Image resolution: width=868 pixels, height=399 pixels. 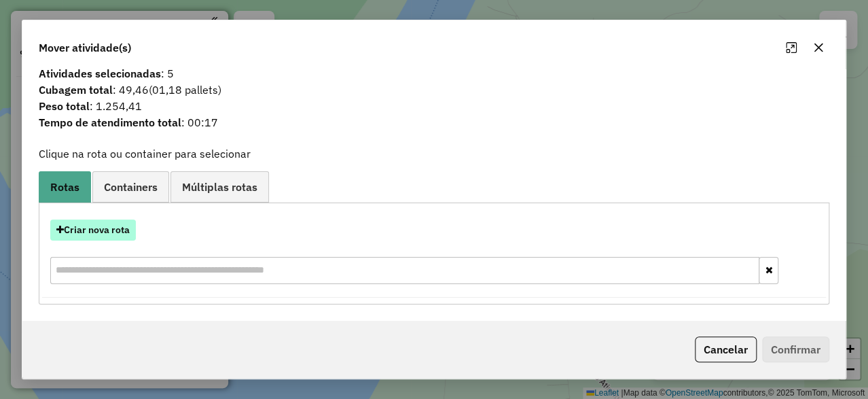 I want to click on span: Múltiplas rotas, so click(x=219, y=187).